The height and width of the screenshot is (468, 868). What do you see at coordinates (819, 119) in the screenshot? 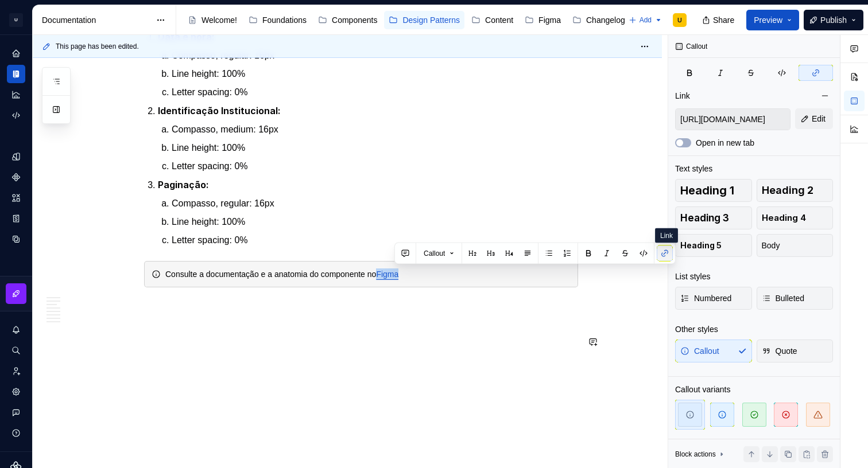
I see `span: Edit` at bounding box center [819, 119].